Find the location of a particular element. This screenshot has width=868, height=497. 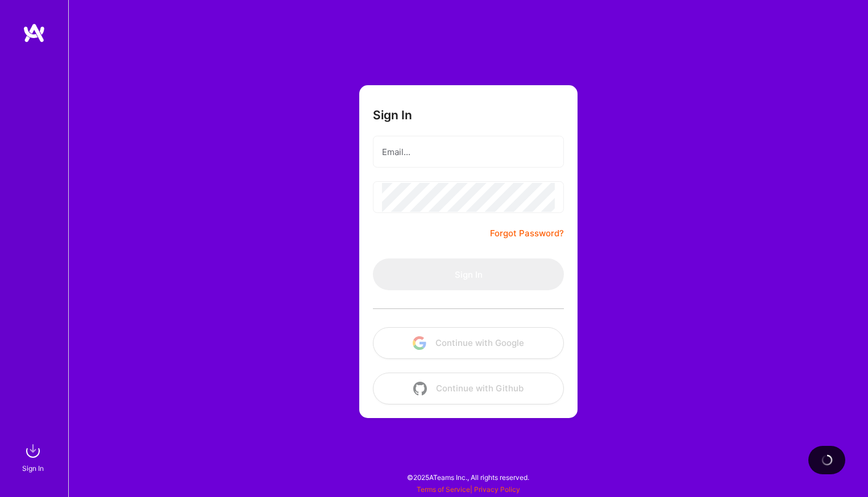

h3: Sign In is located at coordinates (392, 115).